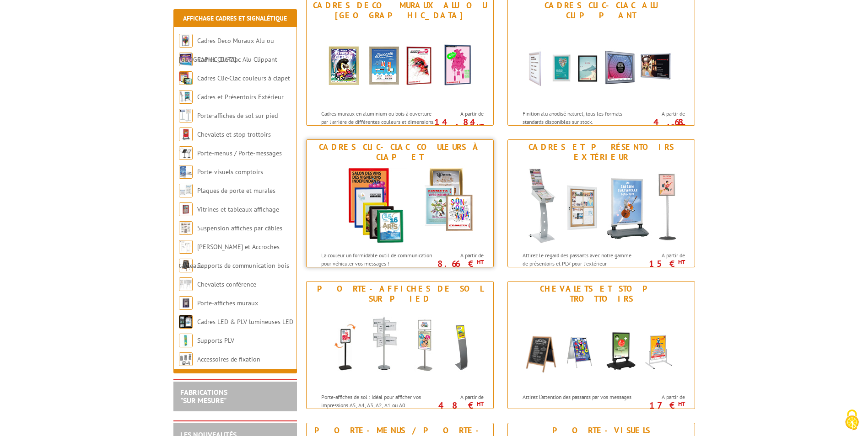 This screenshot has width=868, height=436. I want to click on a: FABRICATIONS"Sur Mesure", so click(204, 396).